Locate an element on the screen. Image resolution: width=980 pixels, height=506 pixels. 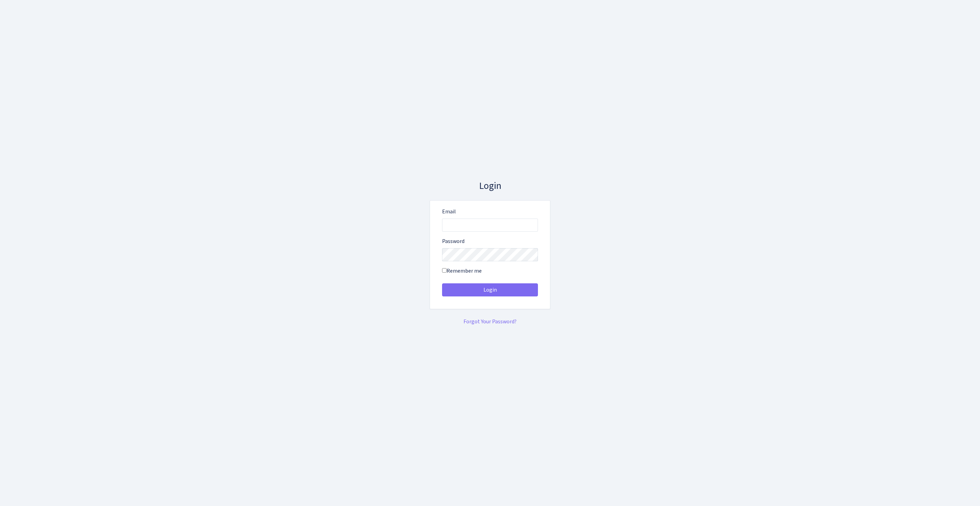
button: Login is located at coordinates (490, 290).